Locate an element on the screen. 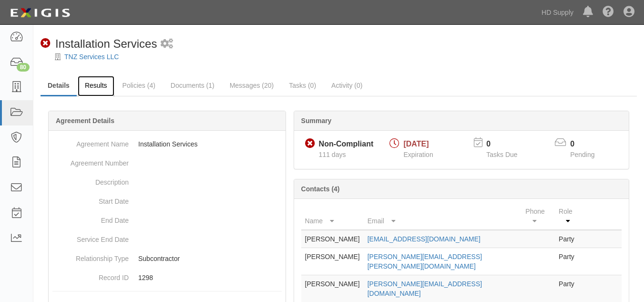 The height and width of the screenshot is (302, 644). img: logo-5460c22ac91f19d4615b14bd174203de0afe785f0fc80cf4dbbc73dc1793850b.png is located at coordinates (40, 13).